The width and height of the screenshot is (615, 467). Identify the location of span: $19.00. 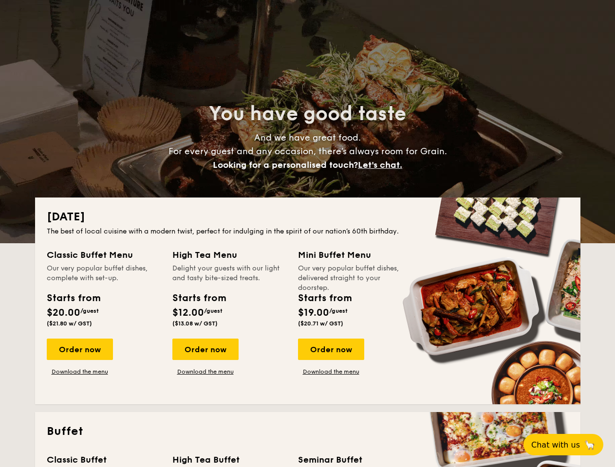
(313, 313).